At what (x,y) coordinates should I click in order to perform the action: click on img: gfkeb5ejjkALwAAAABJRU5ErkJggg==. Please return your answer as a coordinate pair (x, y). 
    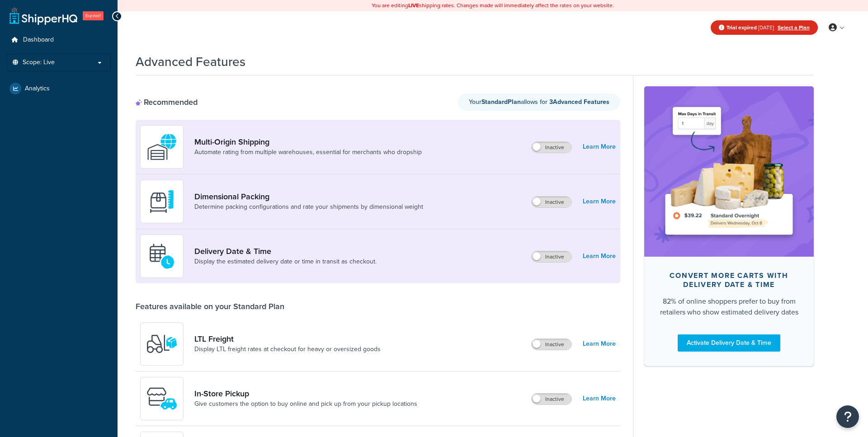
    Looking at the image, I should click on (162, 256).